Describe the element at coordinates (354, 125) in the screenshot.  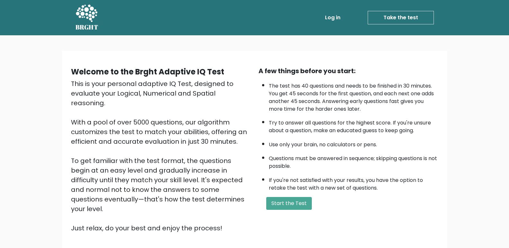
I see `li: Try to answer all questions for the highest score. If you're unsure about a question, make an edu...` at that location.